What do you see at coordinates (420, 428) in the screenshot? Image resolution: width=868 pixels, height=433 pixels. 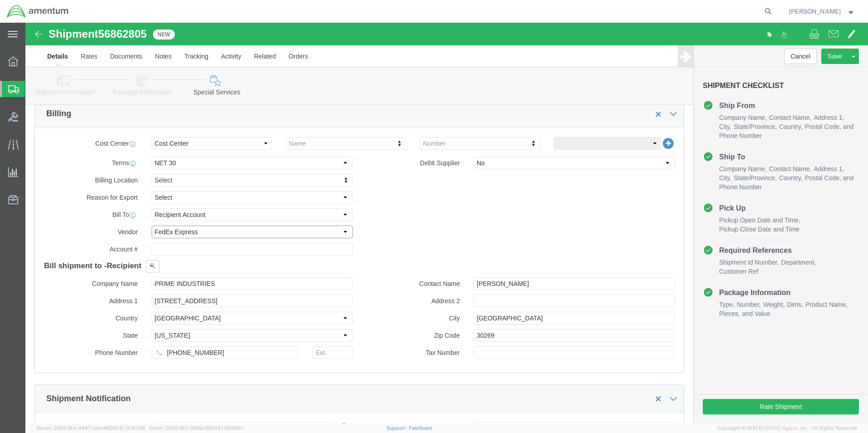 I see `a: Feedback` at bounding box center [420, 428].